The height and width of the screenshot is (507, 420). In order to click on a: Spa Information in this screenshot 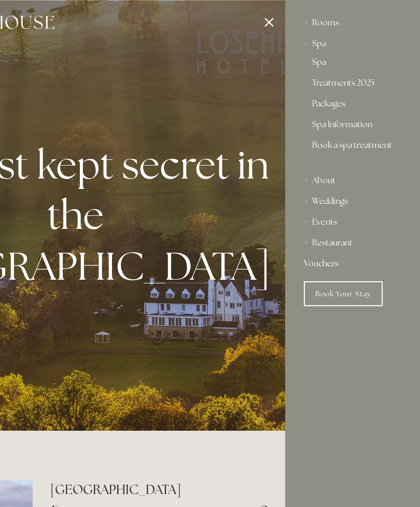, I will do `click(353, 126)`.